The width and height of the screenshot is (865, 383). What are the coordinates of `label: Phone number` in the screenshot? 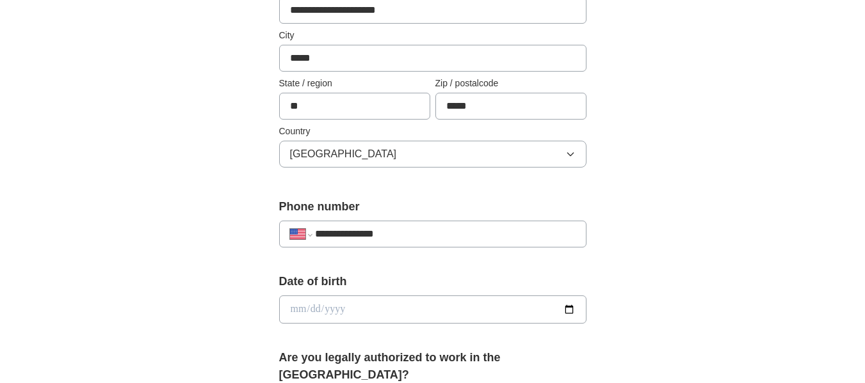 It's located at (433, 207).